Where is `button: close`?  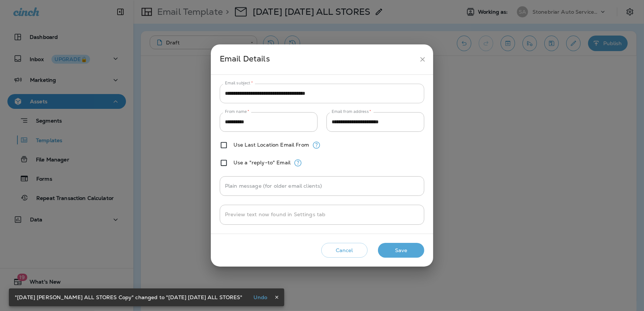
button: close is located at coordinates (422, 59).